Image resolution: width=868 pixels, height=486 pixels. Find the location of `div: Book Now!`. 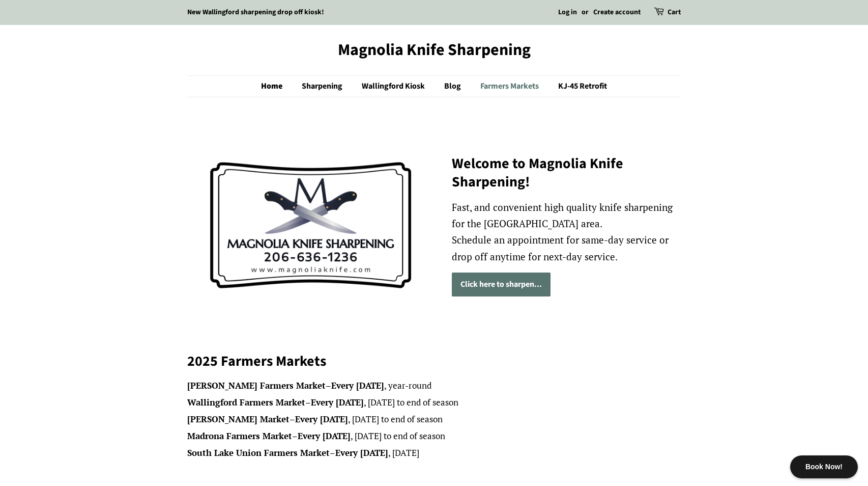

div: Book Now! is located at coordinates (824, 466).